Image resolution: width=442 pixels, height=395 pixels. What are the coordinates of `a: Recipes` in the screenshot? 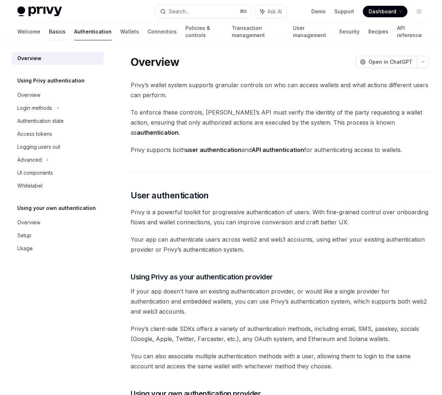 It's located at (379, 32).